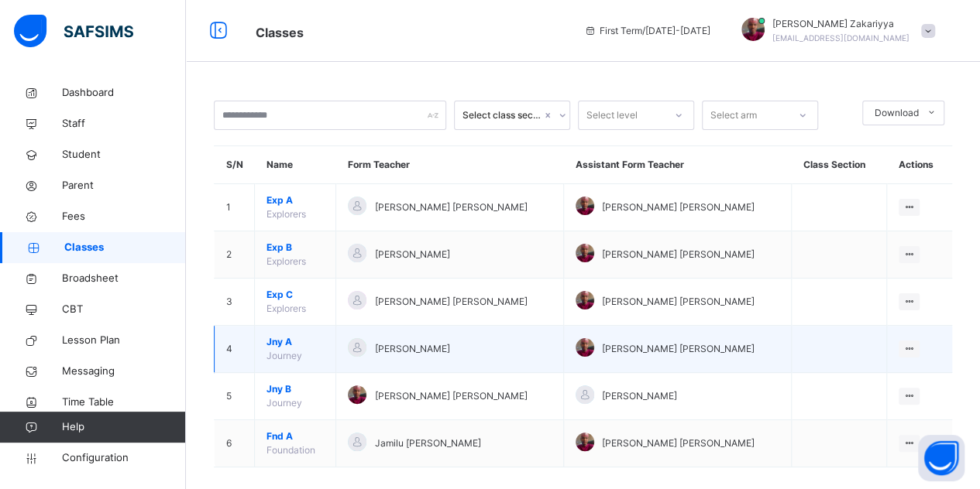 The height and width of the screenshot is (489, 980). I want to click on span: Exp B, so click(295, 248).